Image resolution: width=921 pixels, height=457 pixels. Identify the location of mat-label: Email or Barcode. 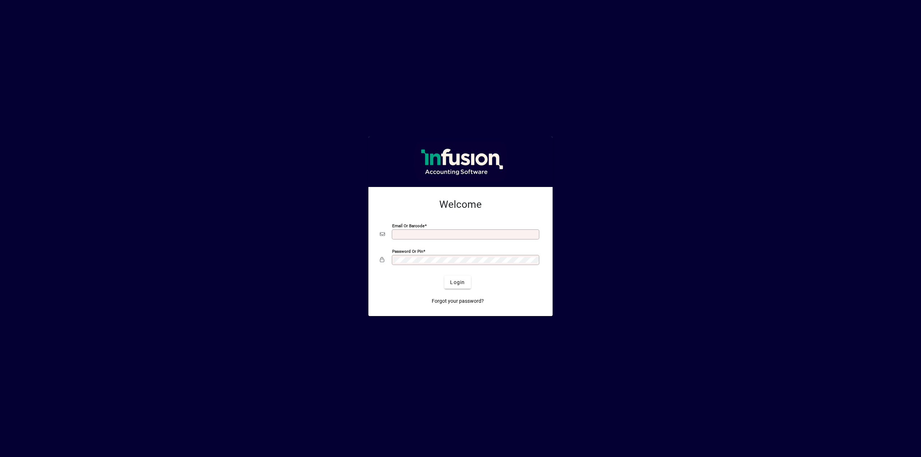
(408, 226).